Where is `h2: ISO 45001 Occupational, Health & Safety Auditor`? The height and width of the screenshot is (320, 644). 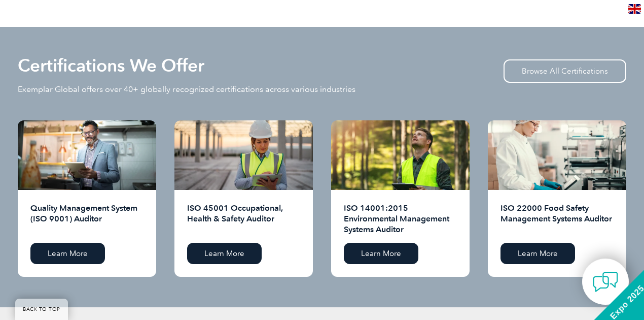
h2: ISO 45001 Occupational, Health & Safety Auditor is located at coordinates (243, 219).